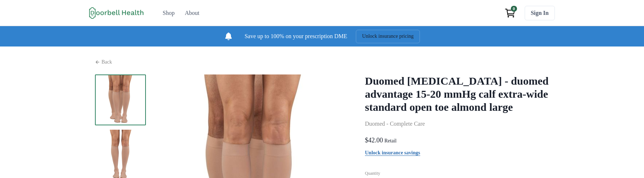 This screenshot has width=644, height=178. What do you see at coordinates (374, 140) in the screenshot?
I see `p: $42.00` at bounding box center [374, 140].